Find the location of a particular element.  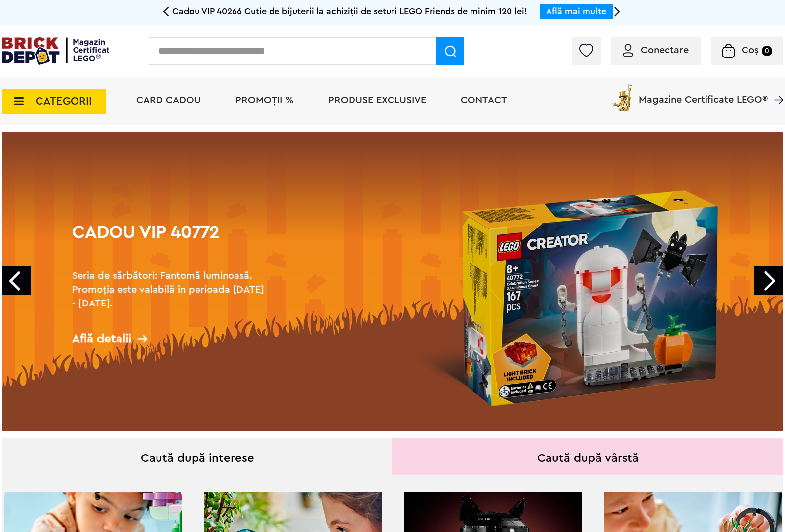

span: Magazine Certificate LEGO® is located at coordinates (703, 93).